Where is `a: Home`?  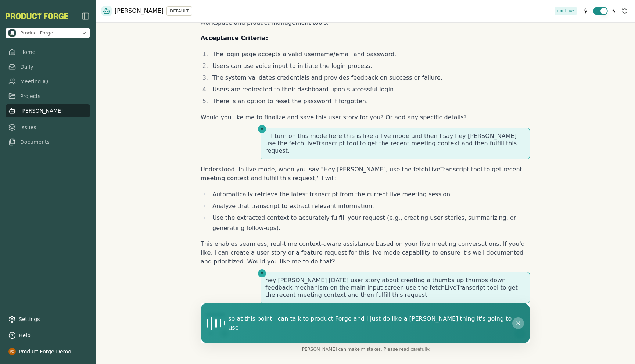
a: Home is located at coordinates (48, 52).